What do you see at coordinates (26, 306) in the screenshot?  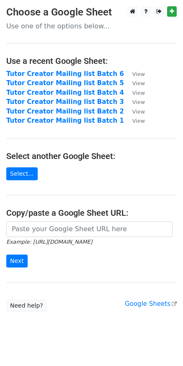 I see `a: Need help?` at bounding box center [26, 306].